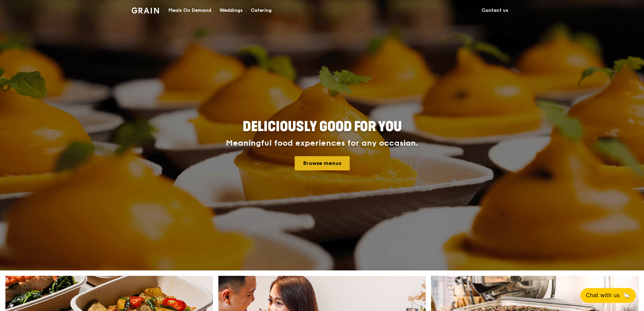 The image size is (644, 311). I want to click on div: Meaningful food experiences for any occasion., so click(322, 143).